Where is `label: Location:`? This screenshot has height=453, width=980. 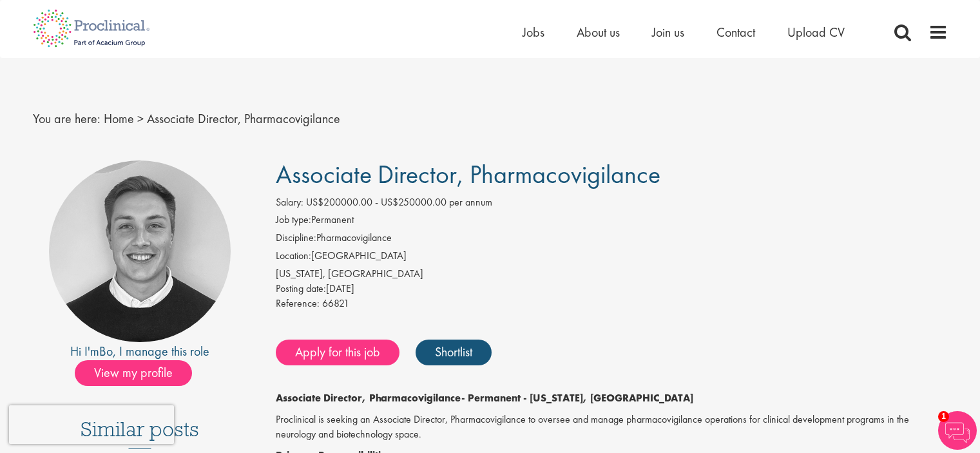
label: Location: is located at coordinates (293, 256).